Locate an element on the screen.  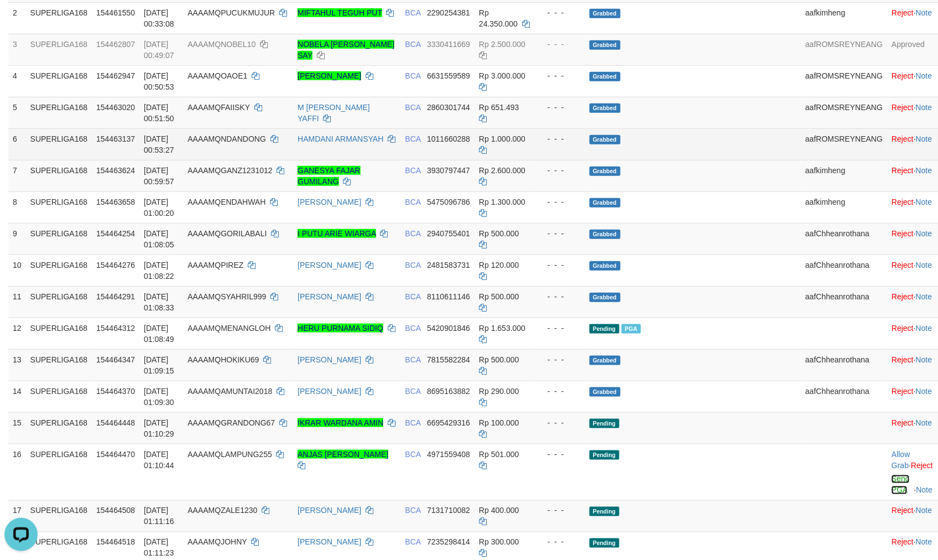
span: Copy 5420901846 to clipboard is located at coordinates (448, 328).